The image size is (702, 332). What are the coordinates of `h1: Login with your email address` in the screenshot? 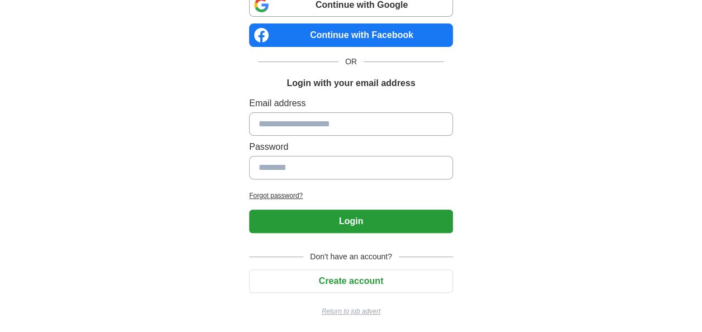 It's located at (351, 83).